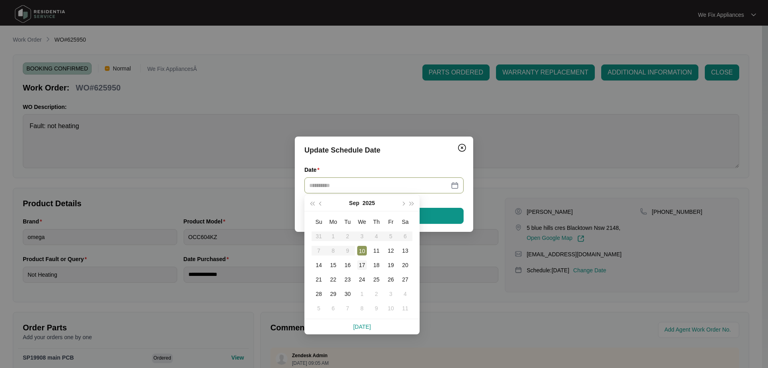 This screenshot has height=368, width=768. Describe the element at coordinates (333, 265) in the screenshot. I see `td: 2025-09-15` at that location.